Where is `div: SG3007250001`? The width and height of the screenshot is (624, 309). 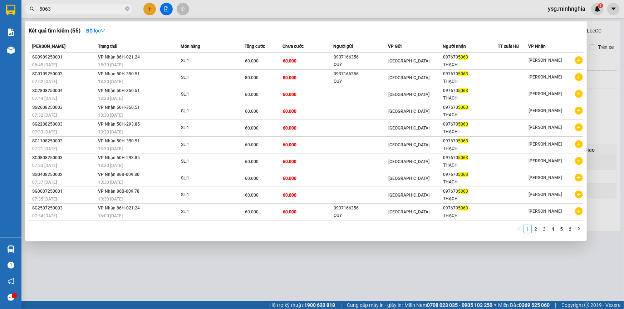
div: SG3007250001 is located at coordinates (64, 192).